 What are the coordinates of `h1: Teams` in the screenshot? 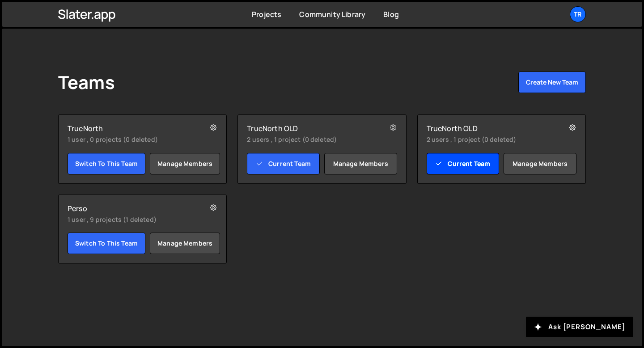 It's located at (87, 82).